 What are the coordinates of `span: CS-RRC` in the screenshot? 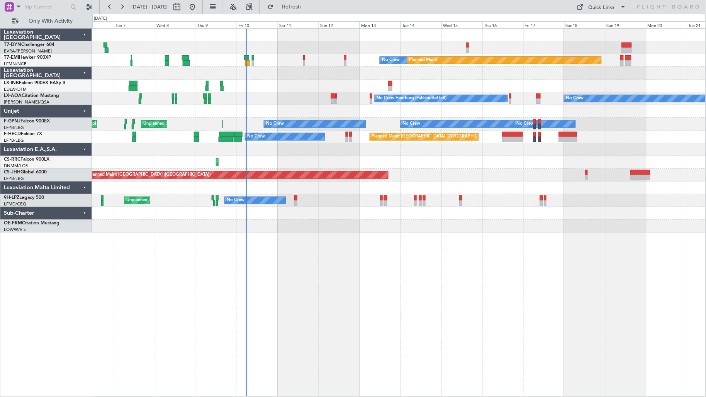 It's located at (12, 160).